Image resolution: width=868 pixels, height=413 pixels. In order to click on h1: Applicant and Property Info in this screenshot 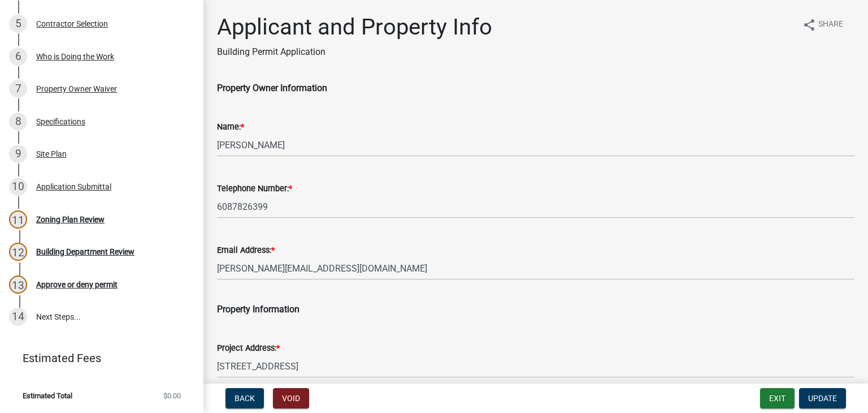, I will do `click(354, 27)`.